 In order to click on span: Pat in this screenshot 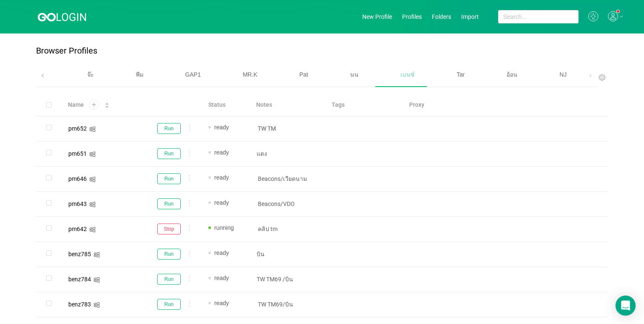, I will do `click(304, 75)`.